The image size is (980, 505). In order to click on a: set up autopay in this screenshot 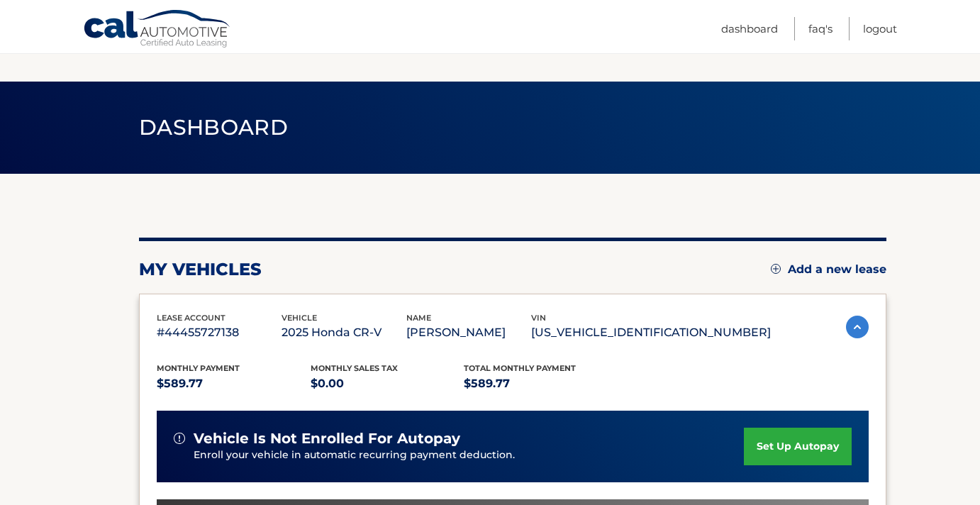, I will do `click(798, 446)`.